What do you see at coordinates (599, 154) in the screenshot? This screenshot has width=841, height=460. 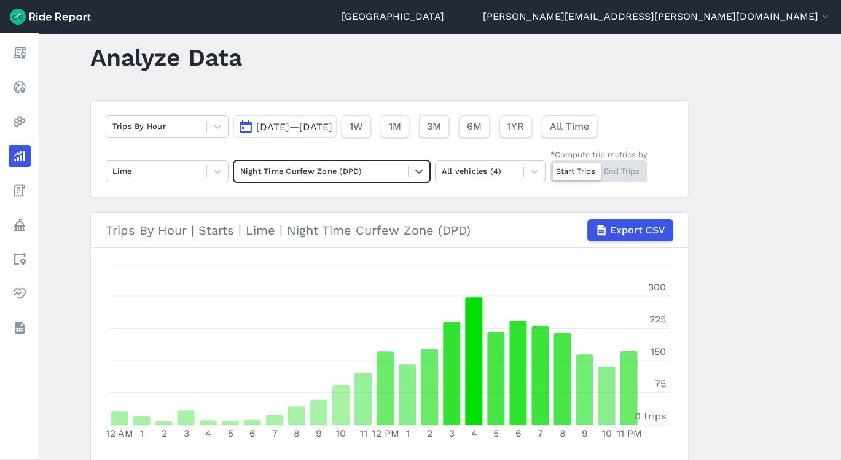 I see `div: *Compute trip metrics by` at bounding box center [599, 154].